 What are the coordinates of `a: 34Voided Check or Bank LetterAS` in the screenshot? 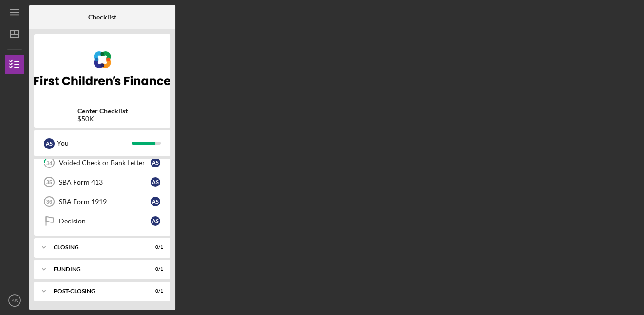 It's located at (103, 162).